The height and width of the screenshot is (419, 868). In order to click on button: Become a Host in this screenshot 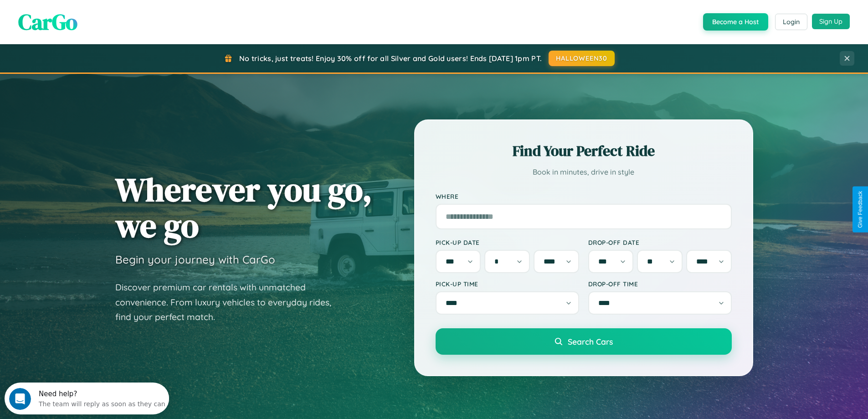, I will do `click(735, 22)`.